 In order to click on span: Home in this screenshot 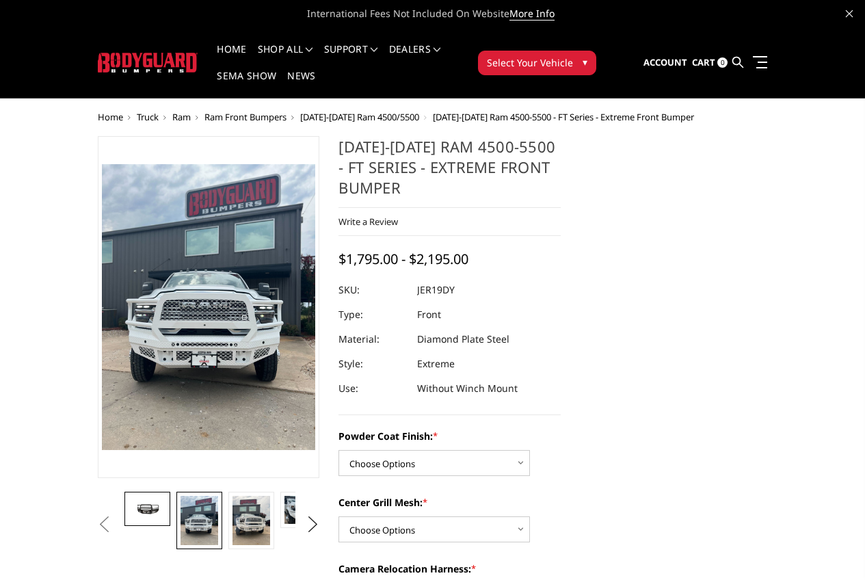, I will do `click(110, 117)`.